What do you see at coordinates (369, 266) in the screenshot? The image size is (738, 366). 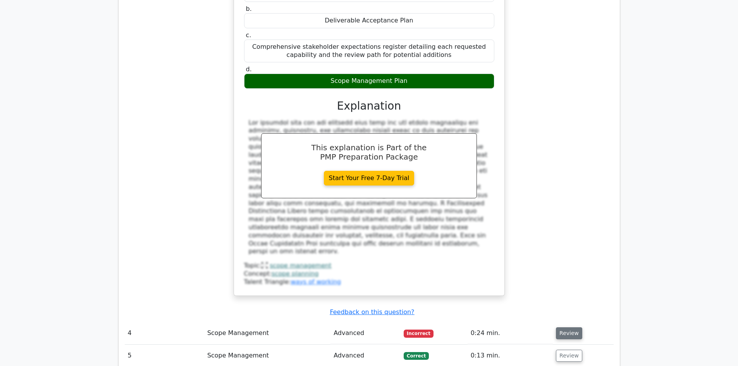 I see `div: Topic:` at bounding box center [369, 266].